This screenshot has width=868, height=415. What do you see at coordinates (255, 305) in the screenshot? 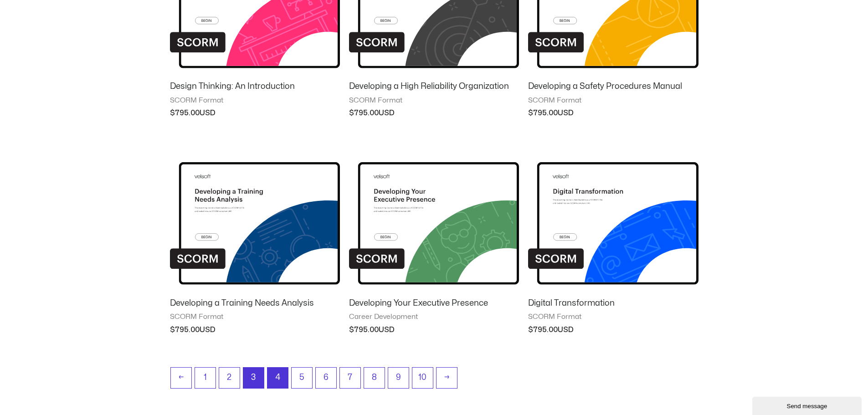
I see `a: Developing a Training Needs Analysis` at bounding box center [255, 305].